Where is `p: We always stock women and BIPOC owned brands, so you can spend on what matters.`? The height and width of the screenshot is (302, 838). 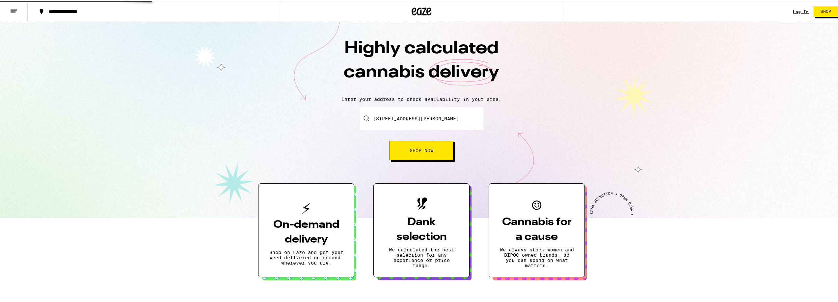
p: We always stock women and BIPOC owned brands, so you can spend on what matters. is located at coordinates (536, 257).